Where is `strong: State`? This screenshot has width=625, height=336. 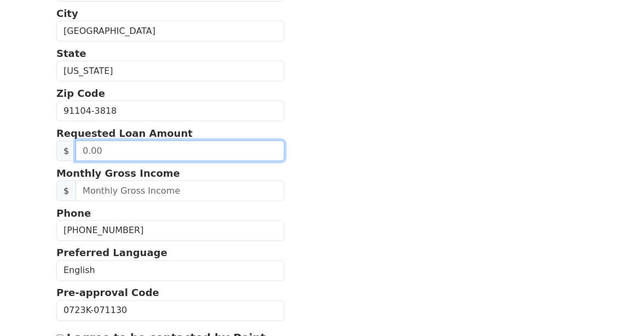 strong: State is located at coordinates (71, 53).